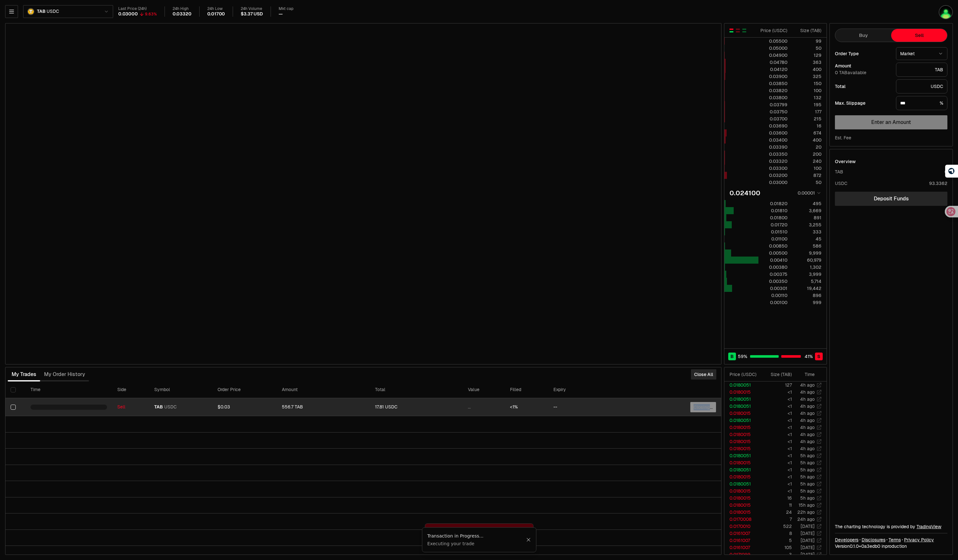 The image size is (958, 560). Describe the element at coordinates (891, 199) in the screenshot. I see `a: Deposit Funds` at that location.